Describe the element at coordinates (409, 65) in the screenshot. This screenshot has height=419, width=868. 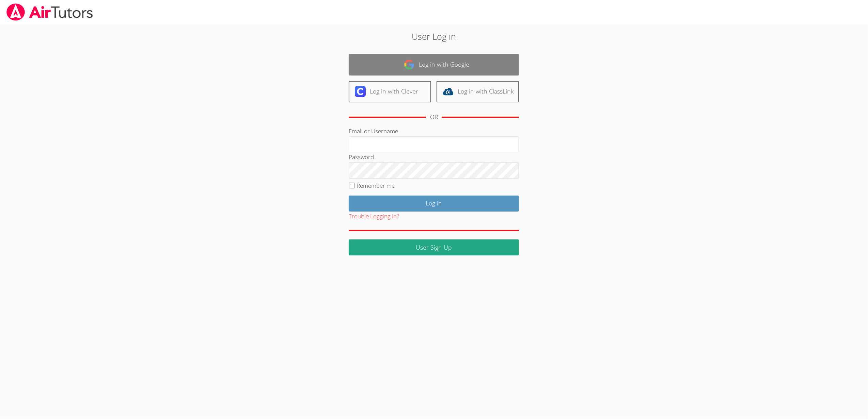
I see `img: google-logo-50288ca7cdecda66e5e0955fdab243c47b7ad437acaf1139b6f446037453330a.svg` at that location.